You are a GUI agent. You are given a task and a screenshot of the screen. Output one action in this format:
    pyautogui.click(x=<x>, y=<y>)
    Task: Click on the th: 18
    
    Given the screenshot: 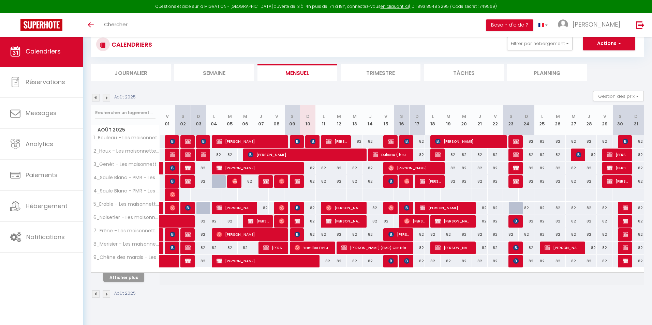 What is the action you would take?
    pyautogui.click(x=433, y=120)
    